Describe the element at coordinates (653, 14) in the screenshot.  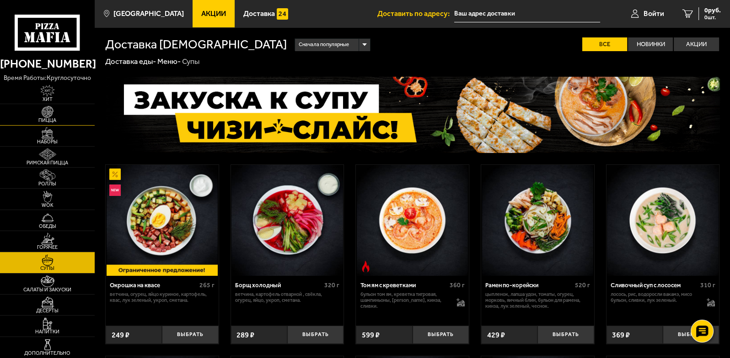
I see `span: Войти` at that location.